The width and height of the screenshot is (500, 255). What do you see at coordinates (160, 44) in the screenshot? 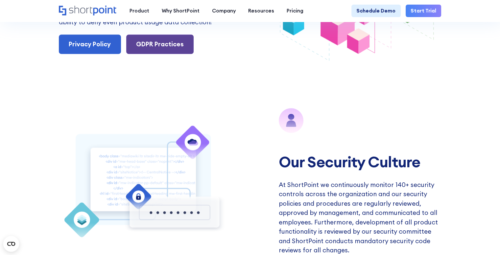
I see `a: GDPR Practices` at bounding box center [160, 44].